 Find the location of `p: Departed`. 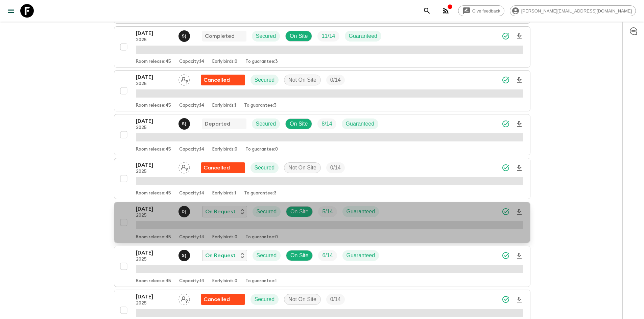

p: Departed is located at coordinates (217, 124).